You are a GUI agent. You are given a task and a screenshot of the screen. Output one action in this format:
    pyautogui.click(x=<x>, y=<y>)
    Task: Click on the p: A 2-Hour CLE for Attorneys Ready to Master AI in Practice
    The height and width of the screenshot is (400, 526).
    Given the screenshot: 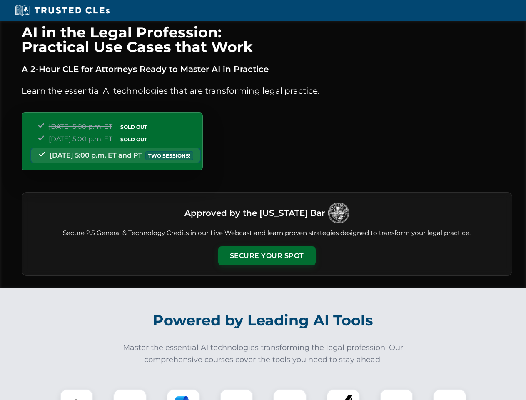 What is the action you would take?
    pyautogui.click(x=267, y=69)
    